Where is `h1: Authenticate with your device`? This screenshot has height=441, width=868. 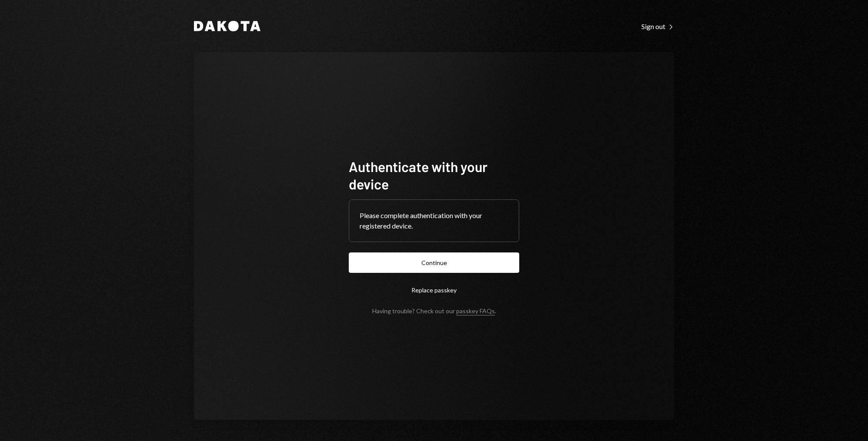 h1: Authenticate with your device is located at coordinates (434, 175).